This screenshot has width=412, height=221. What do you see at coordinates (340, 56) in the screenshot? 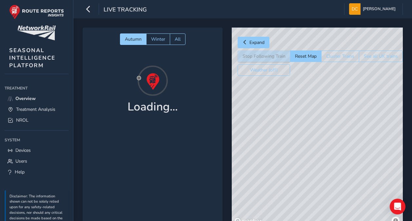
I see `button: Cluster Trains` at bounding box center [340, 56].